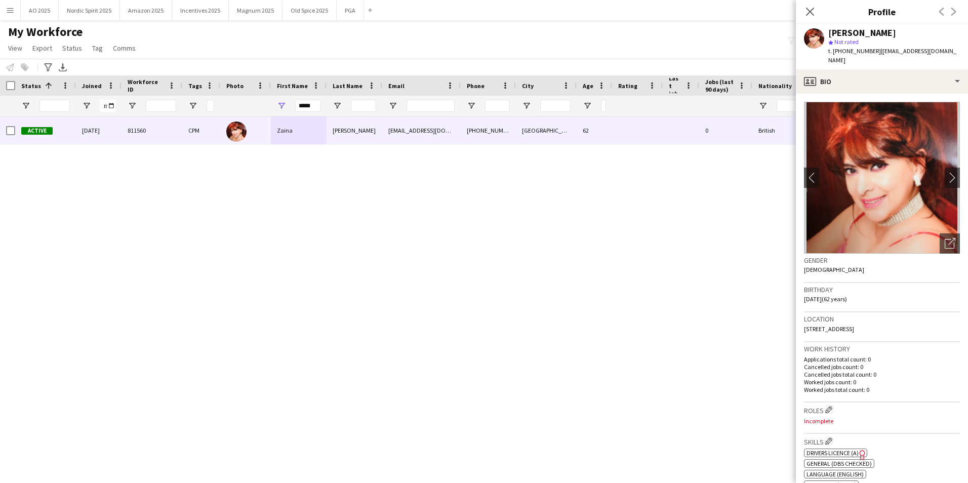 This screenshot has height=483, width=968. What do you see at coordinates (882, 319) in the screenshot?
I see `h3: Location` at bounding box center [882, 319].